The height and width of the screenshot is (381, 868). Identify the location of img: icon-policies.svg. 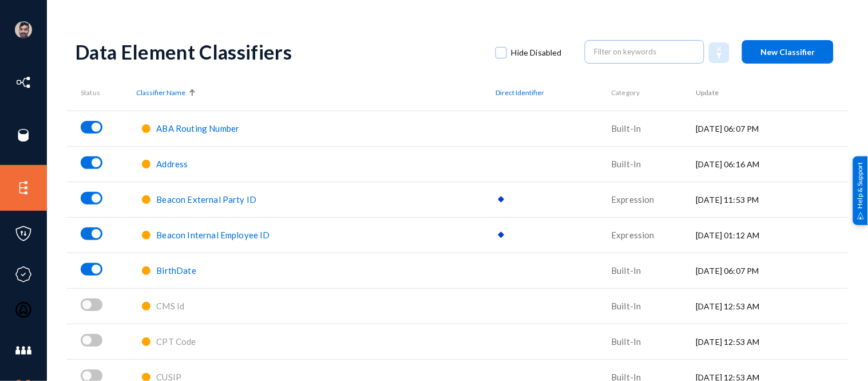
(23, 233).